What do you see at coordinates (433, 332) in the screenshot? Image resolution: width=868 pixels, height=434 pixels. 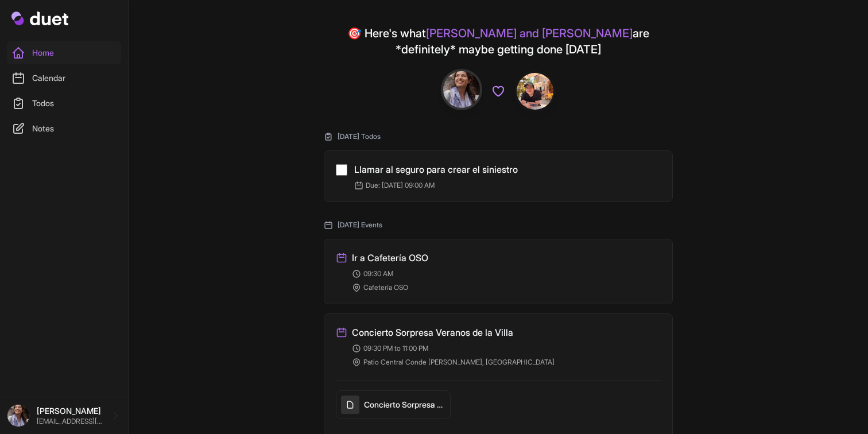 I see `h3: Concierto Sorpresa Veranos de la Villa` at bounding box center [433, 332].